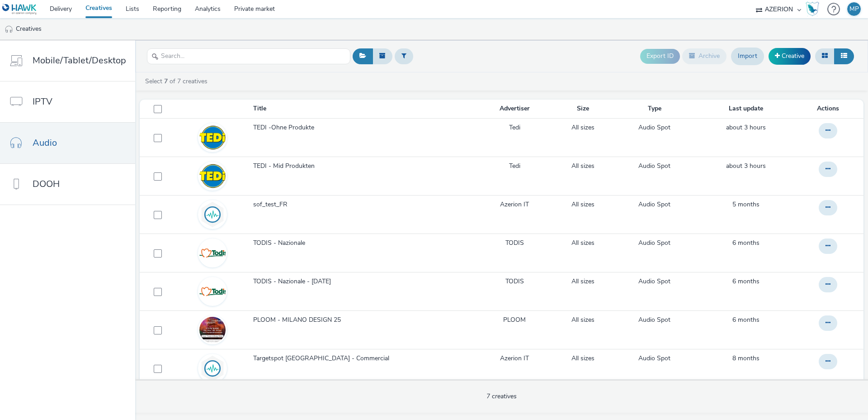 Image resolution: width=868 pixels, height=420 pixels. What do you see at coordinates (166, 81) in the screenshot?
I see `strong: 7` at bounding box center [166, 81].